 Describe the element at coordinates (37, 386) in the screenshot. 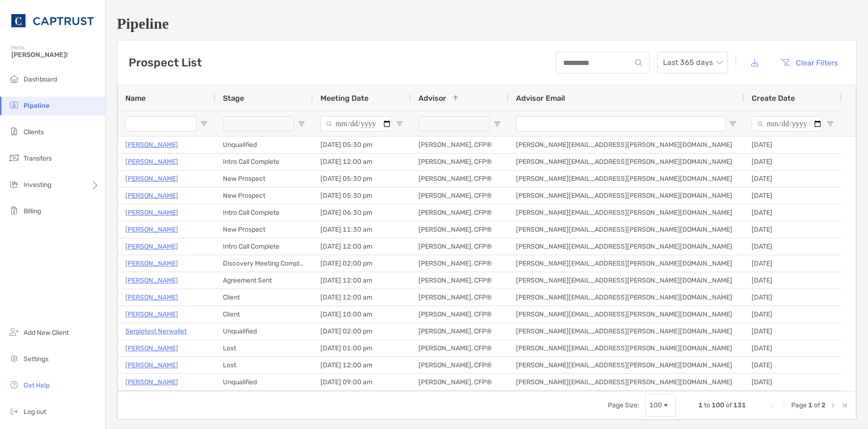

I see `span: Get Help` at that location.